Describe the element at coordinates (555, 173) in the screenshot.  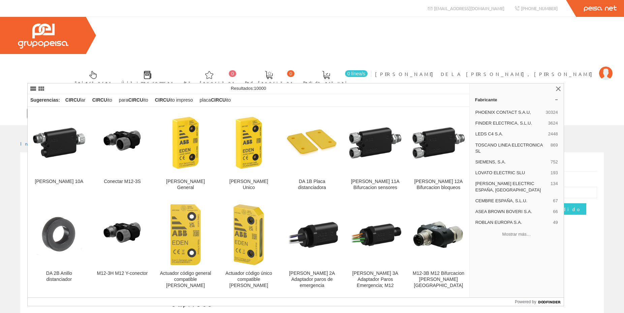
I see `span: 193` at that location.